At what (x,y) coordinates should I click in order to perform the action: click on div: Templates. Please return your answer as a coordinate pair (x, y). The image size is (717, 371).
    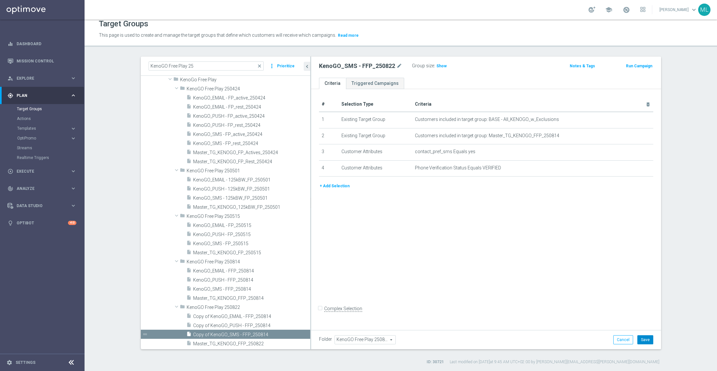
    Looking at the image, I should click on (50, 128).